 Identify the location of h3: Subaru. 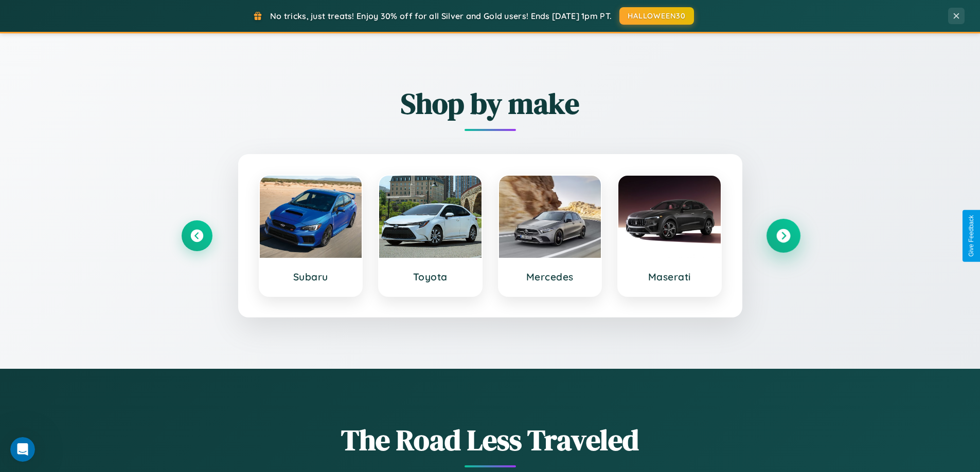
(310, 277).